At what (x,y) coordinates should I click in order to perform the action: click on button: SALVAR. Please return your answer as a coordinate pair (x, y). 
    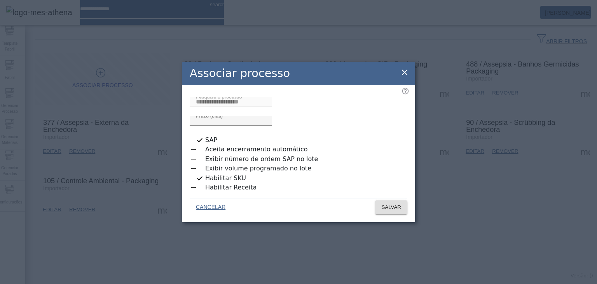
    Looking at the image, I should click on (391, 207).